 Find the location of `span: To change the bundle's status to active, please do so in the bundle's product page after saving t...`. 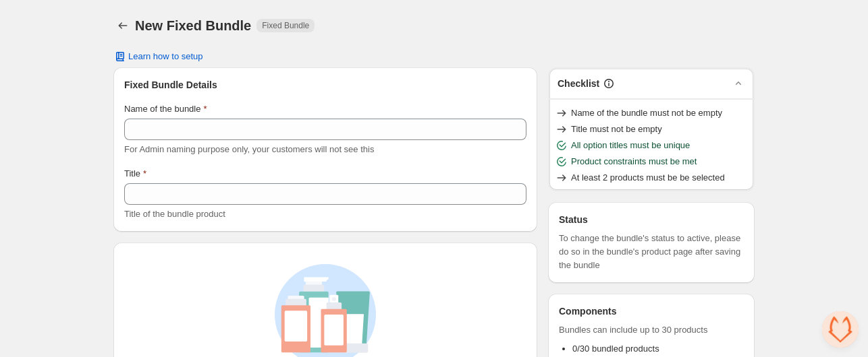

span: To change the bundle's status to active, please do so in the bundle's product page after saving t... is located at coordinates (651, 252).